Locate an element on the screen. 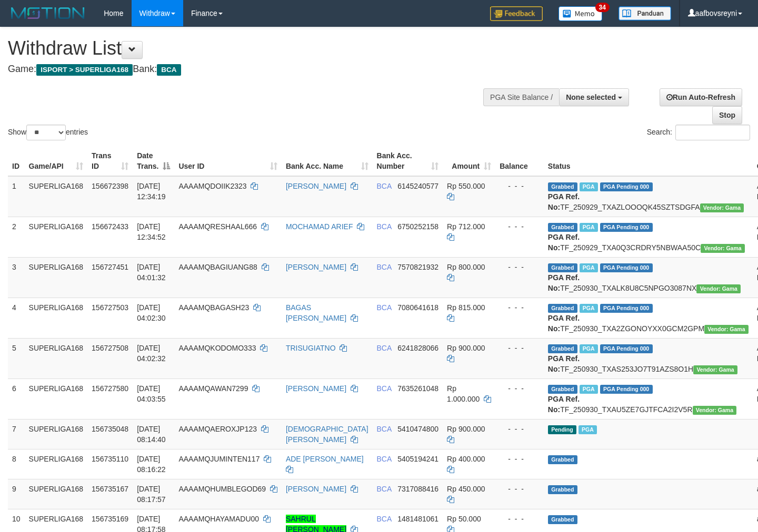 This screenshot has width=758, height=532. span: AAAAMQKODOMO333 is located at coordinates (217, 348).